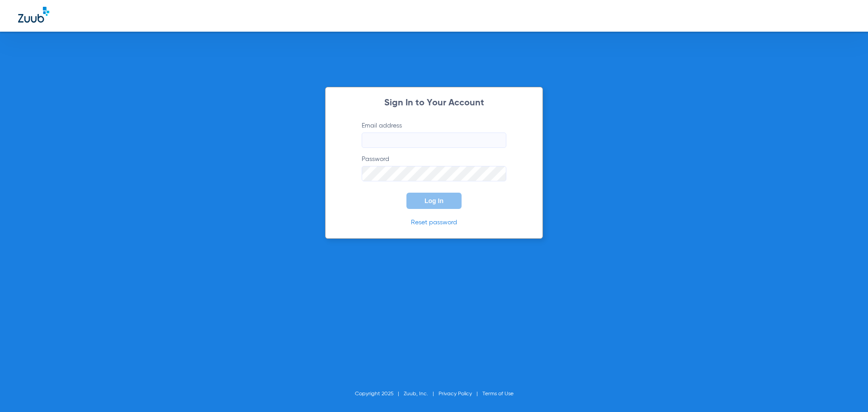 The image size is (868, 412). I want to click on a: Privacy Policy, so click(456, 394).